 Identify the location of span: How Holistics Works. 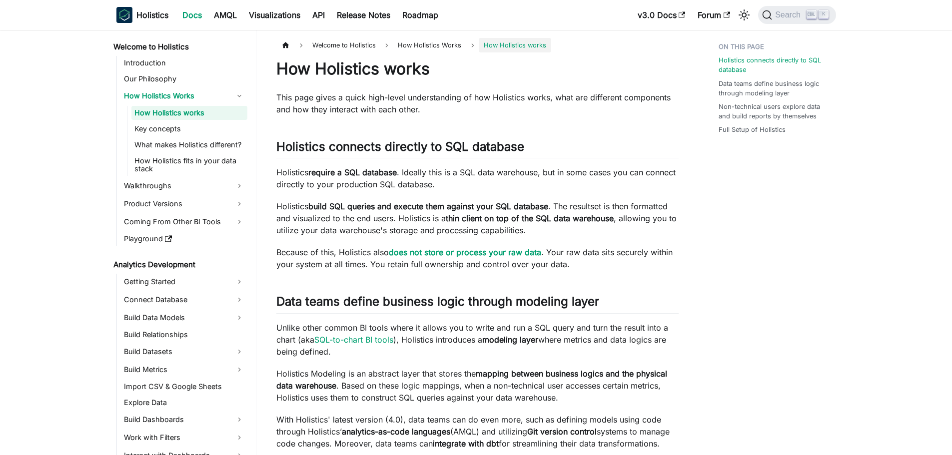
(429, 45).